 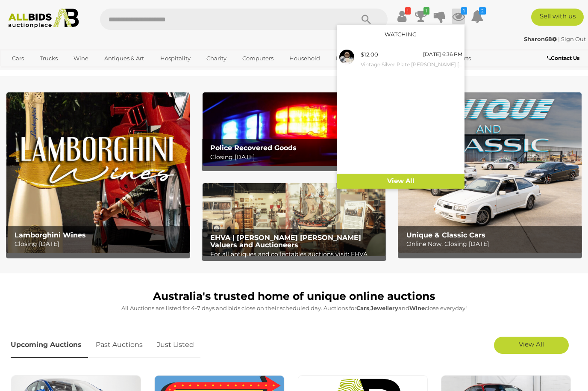 I want to click on a: Watching, so click(x=400, y=34).